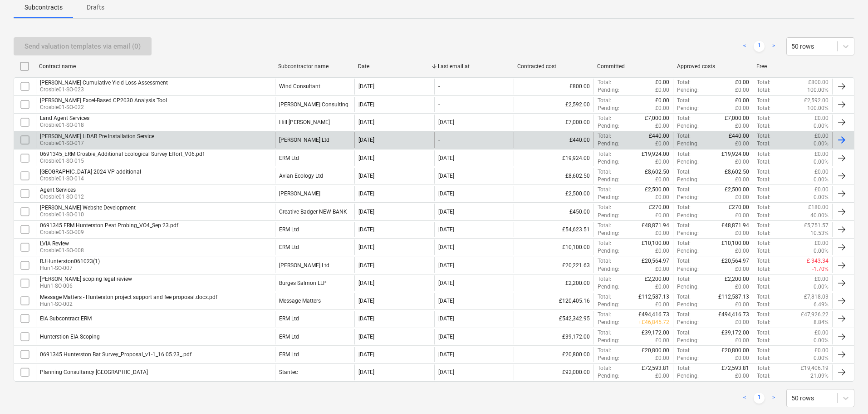 Image resolution: width=868 pixels, height=414 pixels. I want to click on div: £39,172.00, so click(554, 337).